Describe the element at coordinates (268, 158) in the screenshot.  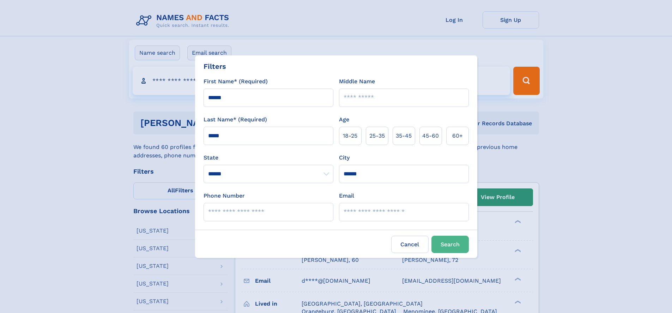
I see `label: State` at that location.